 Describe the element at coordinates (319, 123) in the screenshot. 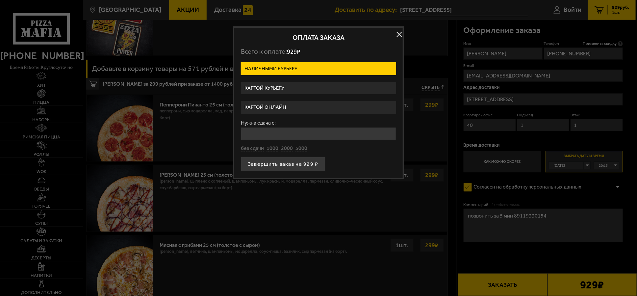

I see `label: Нужна сдача с:` at that location.